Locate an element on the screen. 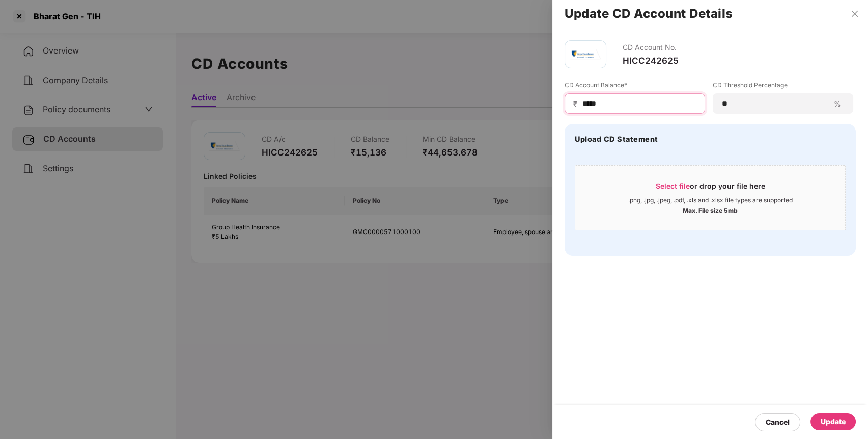 The width and height of the screenshot is (868, 439). div: Update is located at coordinates (833, 421).